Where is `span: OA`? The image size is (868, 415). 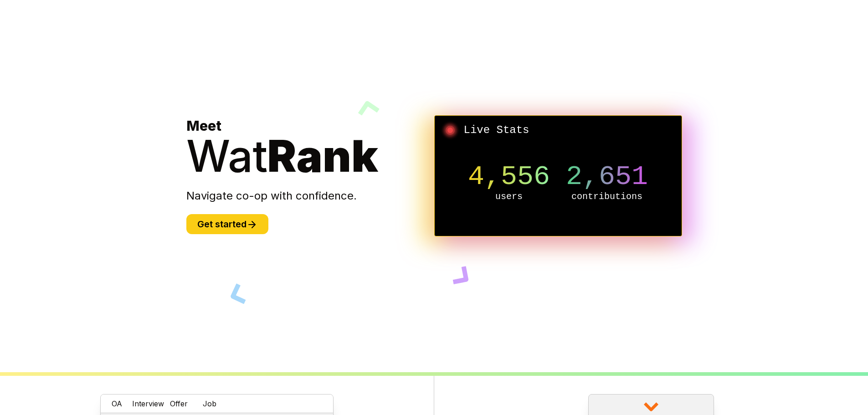
span: OA is located at coordinates (117, 404).